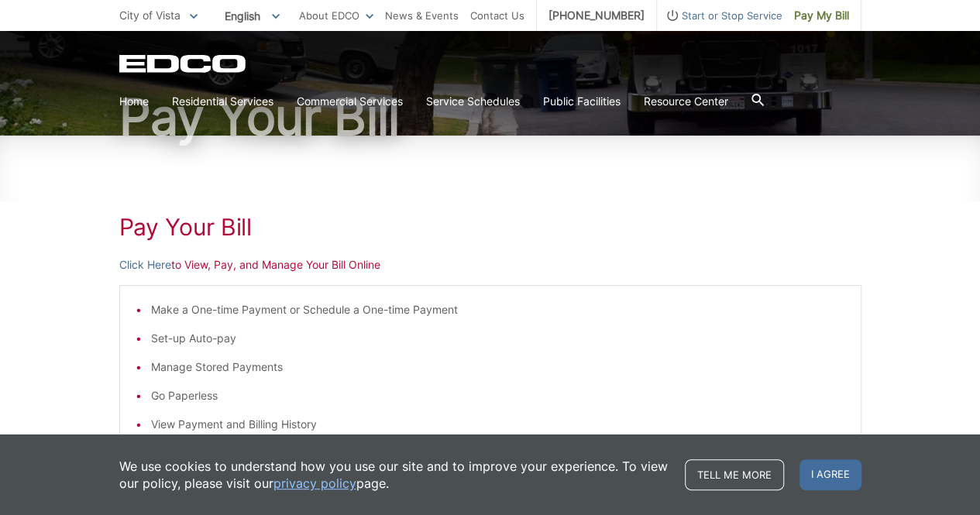  What do you see at coordinates (150, 15) in the screenshot?
I see `span: City of Vista` at bounding box center [150, 15].